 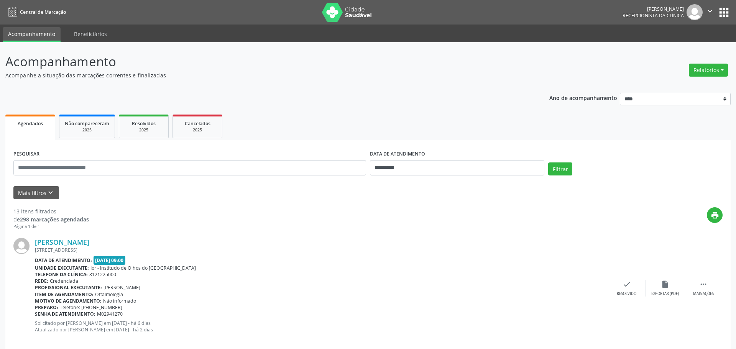 What do you see at coordinates (26, 154) in the screenshot?
I see `label: PESQUISAR` at bounding box center [26, 154].